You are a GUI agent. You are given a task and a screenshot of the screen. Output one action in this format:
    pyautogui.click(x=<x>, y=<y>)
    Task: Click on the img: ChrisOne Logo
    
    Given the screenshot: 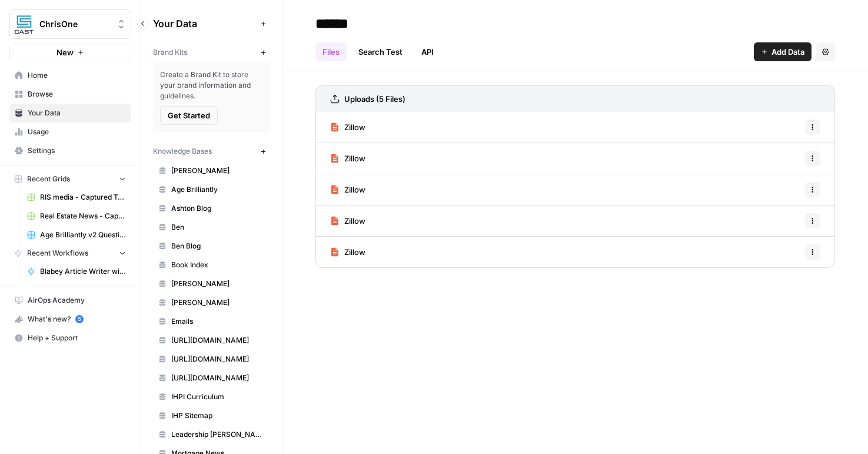 What is the action you would take?
    pyautogui.click(x=24, y=24)
    